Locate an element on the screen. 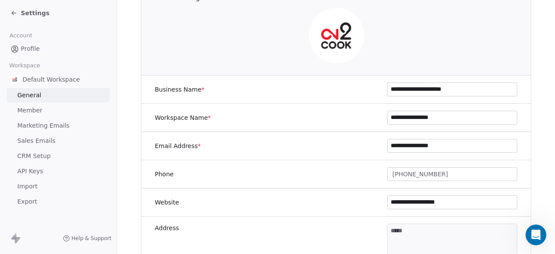 This screenshot has width=555, height=254. b: multi-select is located at coordinates (68, 58).